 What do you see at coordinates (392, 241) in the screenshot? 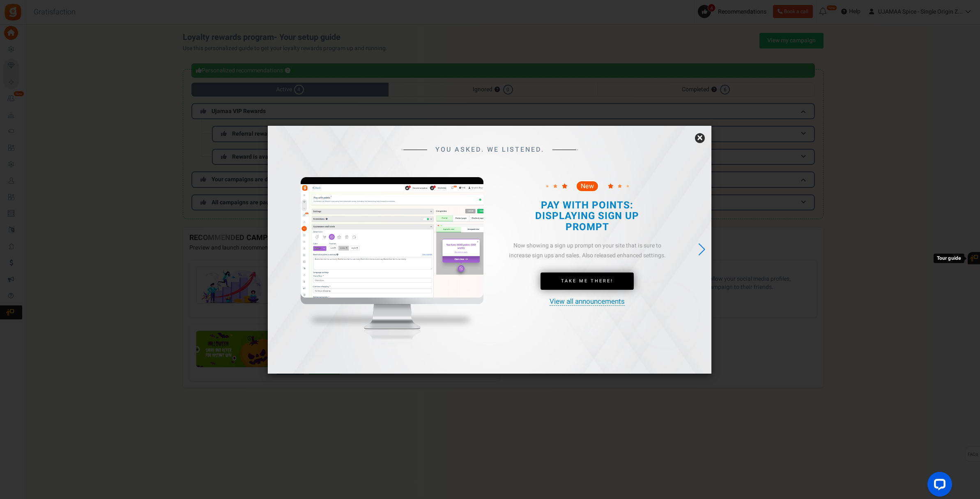
I see `img: screenshot` at bounding box center [392, 241].